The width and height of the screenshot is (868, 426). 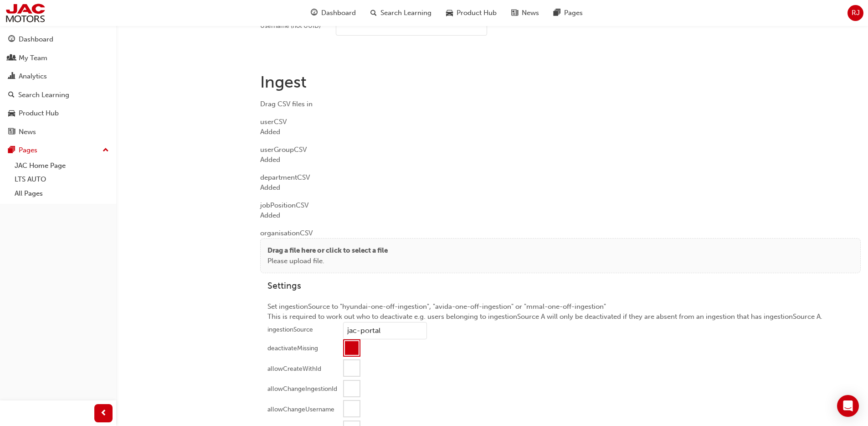 What do you see at coordinates (561, 206) in the screenshot?
I see `div: jobPosition CSV` at bounding box center [561, 206].